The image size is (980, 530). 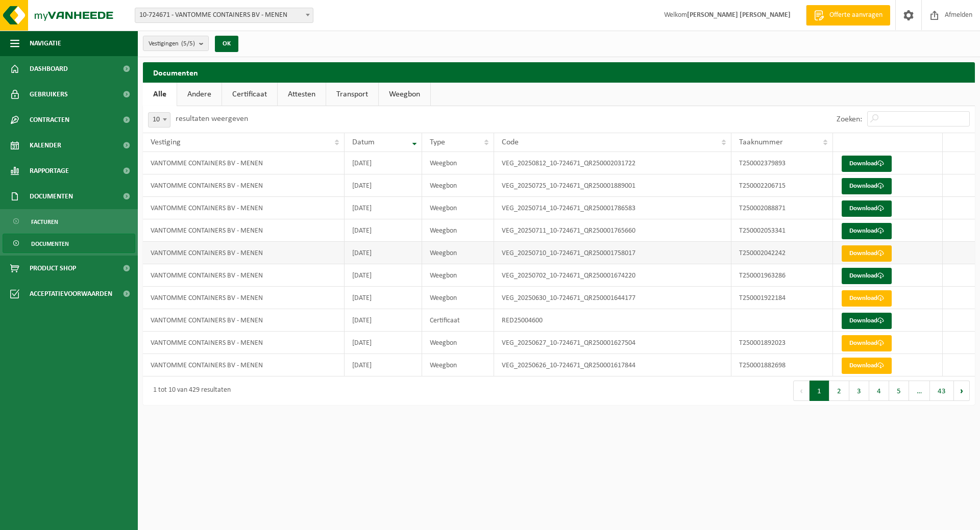 I want to click on button: 43, so click(x=942, y=391).